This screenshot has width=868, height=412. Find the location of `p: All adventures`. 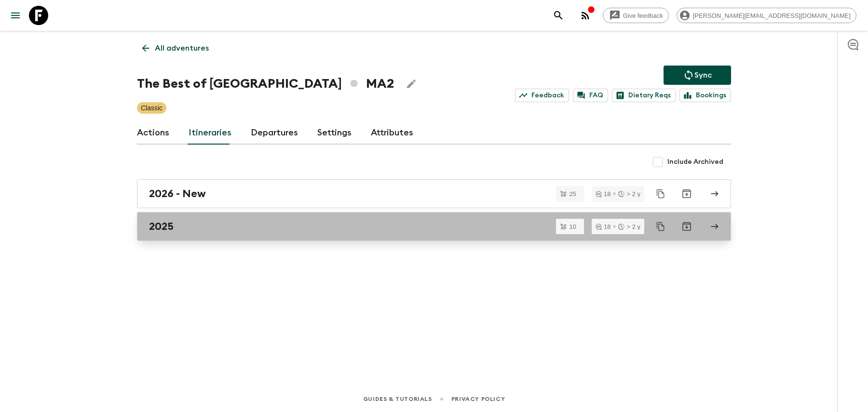

p: All adventures is located at coordinates (182, 48).